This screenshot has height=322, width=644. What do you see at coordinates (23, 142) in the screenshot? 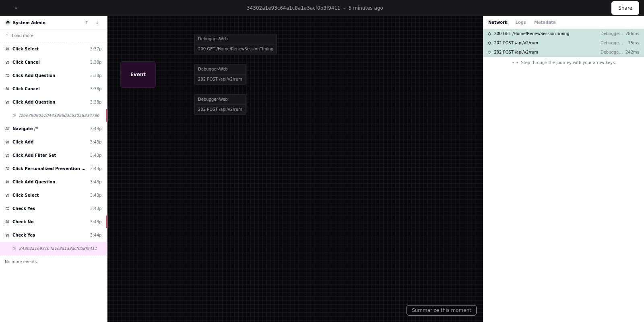
I see `span: Click Add` at bounding box center [23, 142].